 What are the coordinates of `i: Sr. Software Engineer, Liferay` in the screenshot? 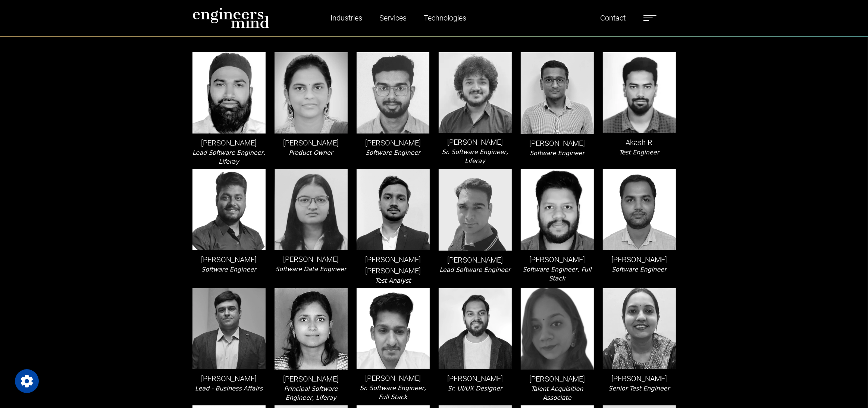 It's located at (475, 156).